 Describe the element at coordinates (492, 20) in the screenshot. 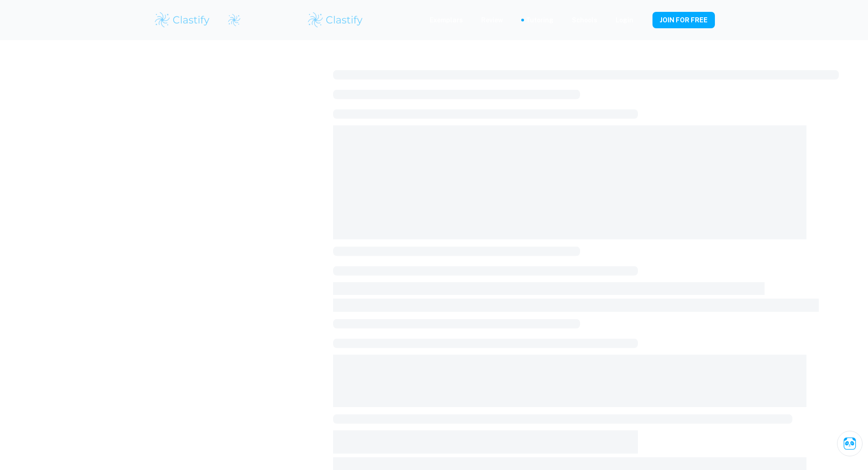

I see `p: Review` at that location.